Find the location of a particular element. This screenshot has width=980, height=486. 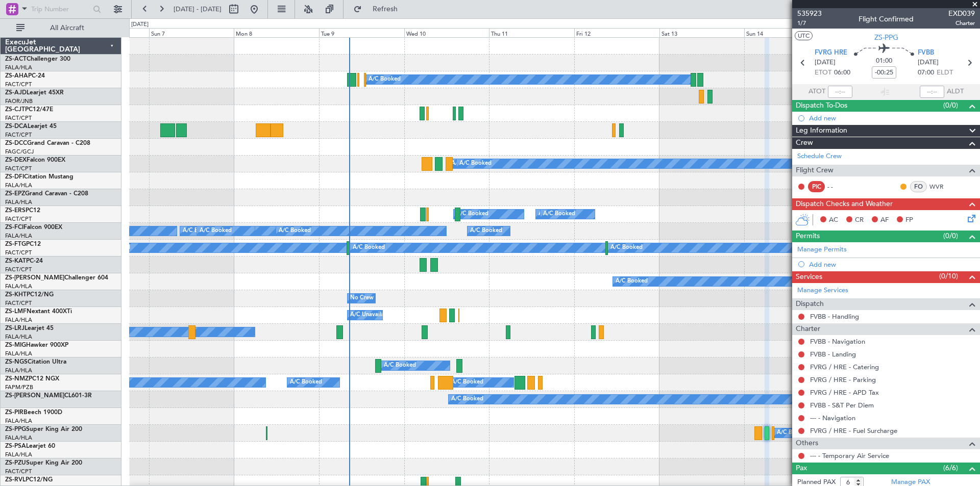

span: (0/0) is located at coordinates (950, 236).